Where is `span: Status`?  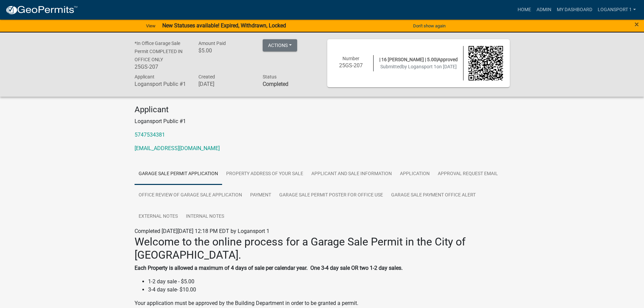
span: Status is located at coordinates (269, 77).